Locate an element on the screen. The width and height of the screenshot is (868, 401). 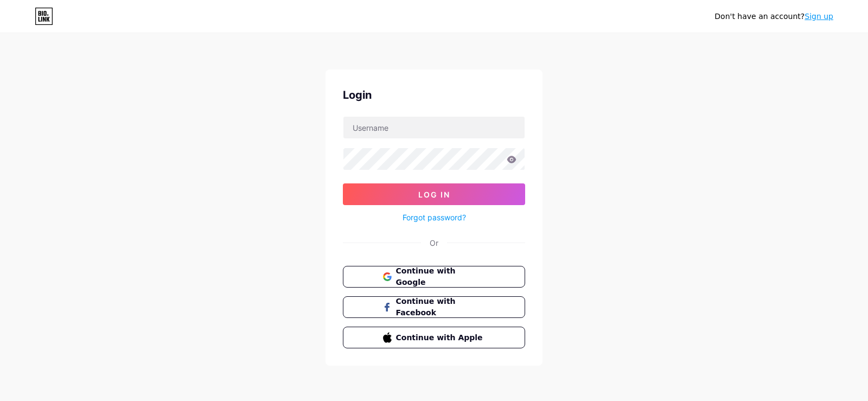
div: Don't have an account? is located at coordinates (774, 16).